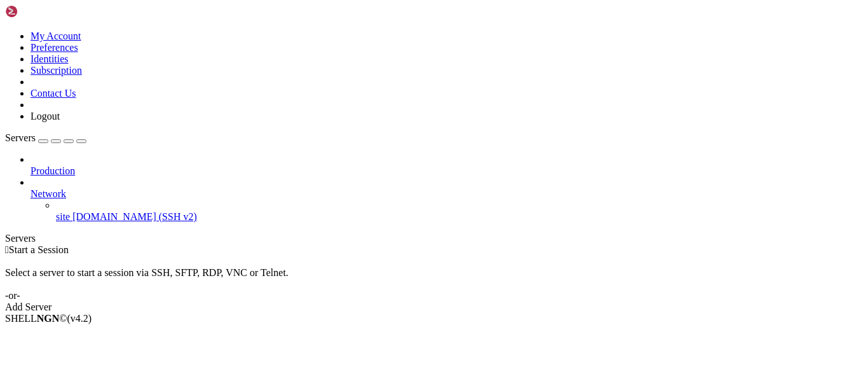 The height and width of the screenshot is (381, 868). What do you see at coordinates (45, 116) in the screenshot?
I see `a: Logout` at bounding box center [45, 116].